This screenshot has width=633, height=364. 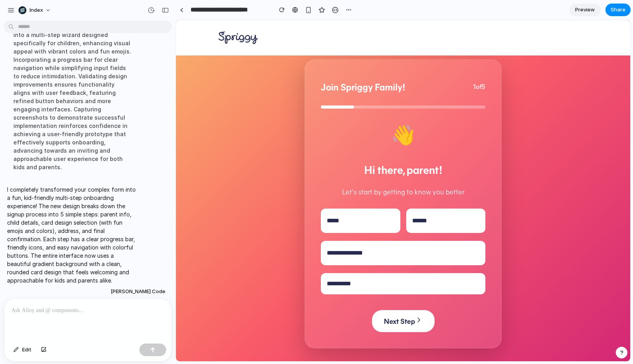 What do you see at coordinates (22, 350) in the screenshot?
I see `button: Edit` at bounding box center [22, 350].